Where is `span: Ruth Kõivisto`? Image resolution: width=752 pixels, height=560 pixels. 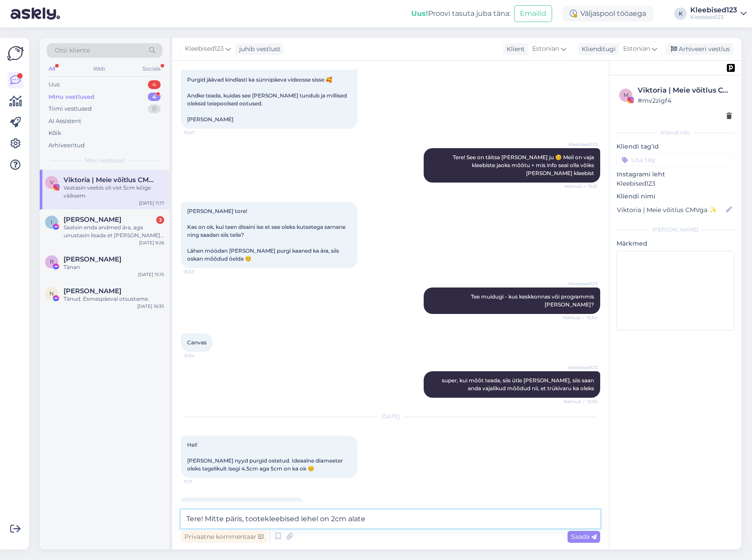 span: Ruth Kõivisto is located at coordinates (92, 259).